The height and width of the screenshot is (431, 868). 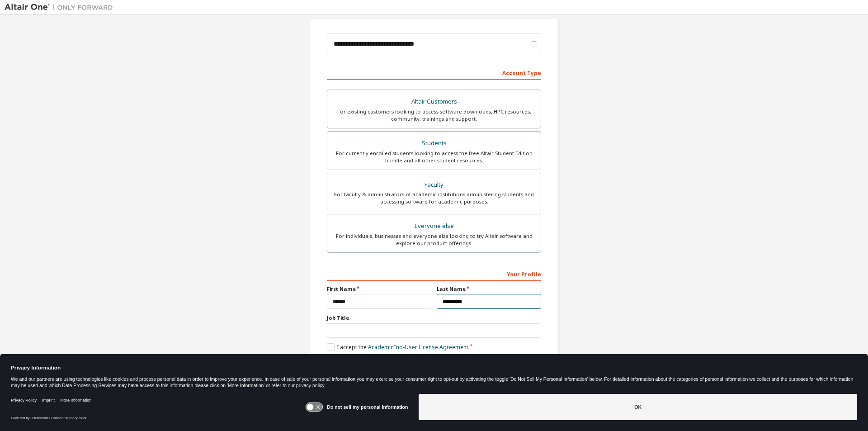 What do you see at coordinates (489, 289) in the screenshot?
I see `label: Last Name` at bounding box center [489, 289].